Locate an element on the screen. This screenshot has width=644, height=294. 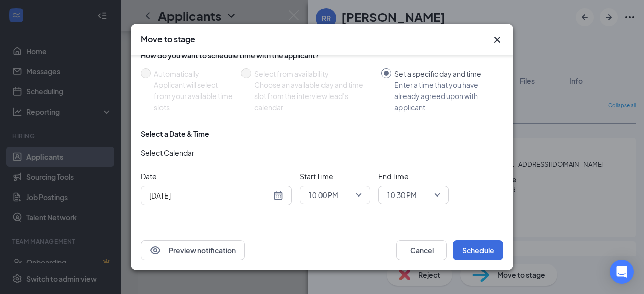
svg: Cross is located at coordinates (497, 39).